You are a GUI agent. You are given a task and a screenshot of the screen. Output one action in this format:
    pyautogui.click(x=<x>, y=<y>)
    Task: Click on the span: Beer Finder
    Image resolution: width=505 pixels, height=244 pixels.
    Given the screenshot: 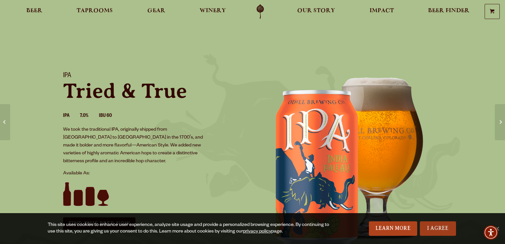 What is the action you would take?
    pyautogui.click(x=449, y=11)
    